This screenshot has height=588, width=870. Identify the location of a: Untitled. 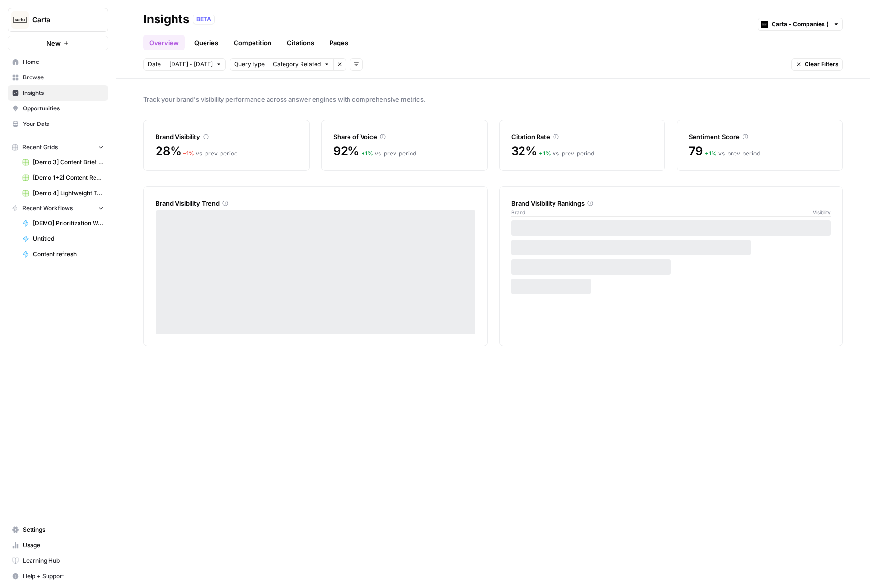
(63, 239).